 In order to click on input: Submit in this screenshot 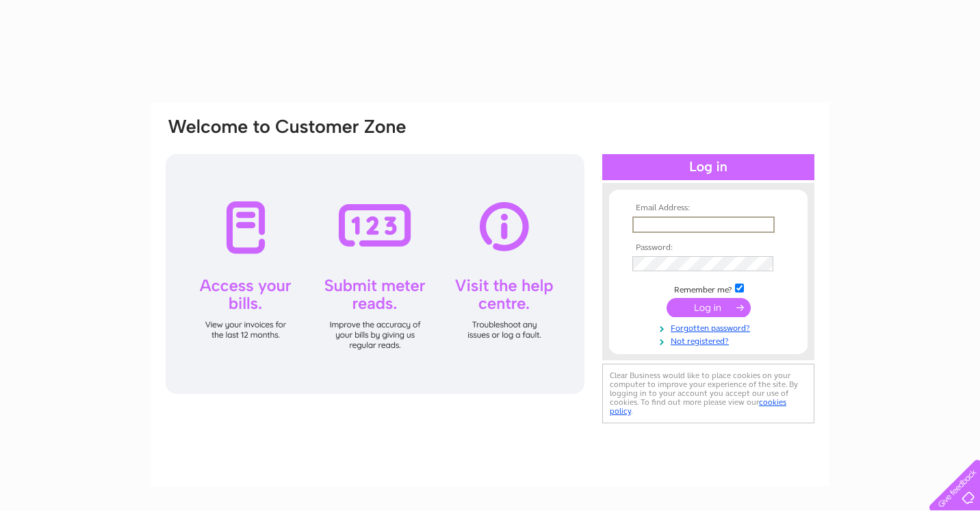, I will do `click(708, 308)`.